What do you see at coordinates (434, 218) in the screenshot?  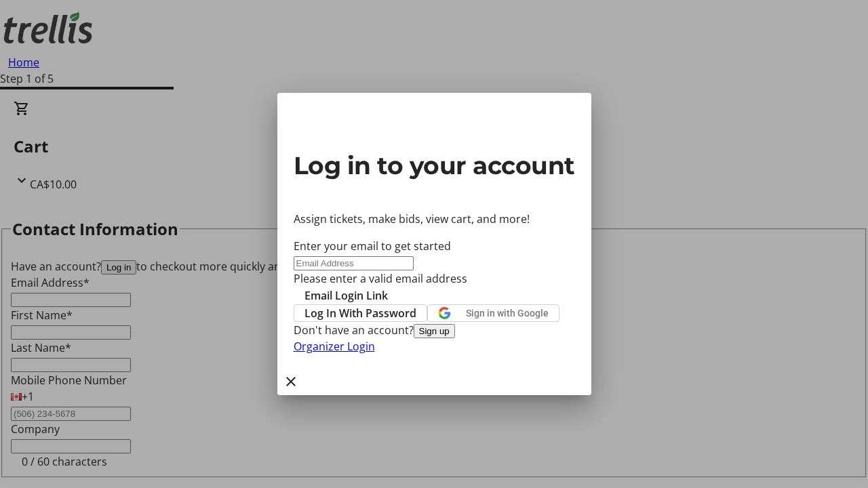 I see `p: Assign tickets, make bids, view cart, and more!` at bounding box center [434, 218].